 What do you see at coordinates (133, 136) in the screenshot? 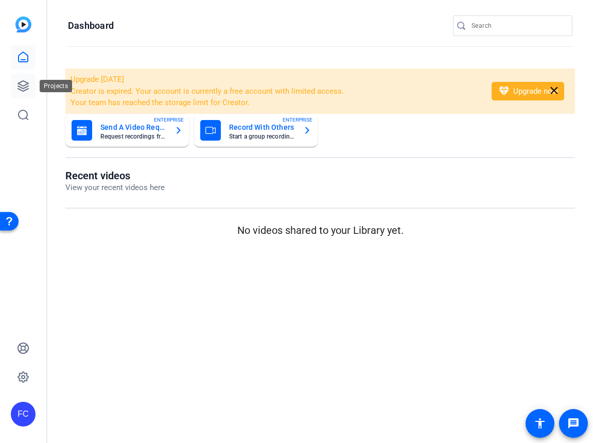
I see `mat-card-subtitle: Request recordings from anyone, anywhere` at bounding box center [133, 136].